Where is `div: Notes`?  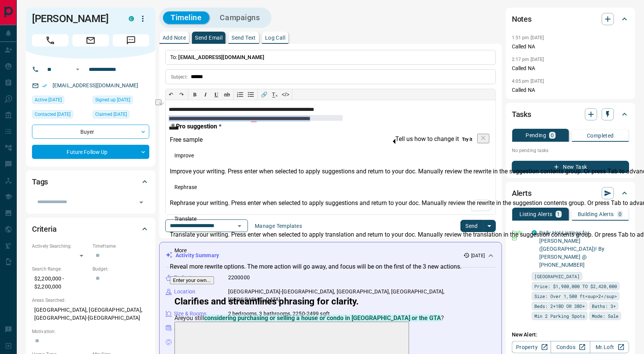 div: Notes is located at coordinates (570, 19).